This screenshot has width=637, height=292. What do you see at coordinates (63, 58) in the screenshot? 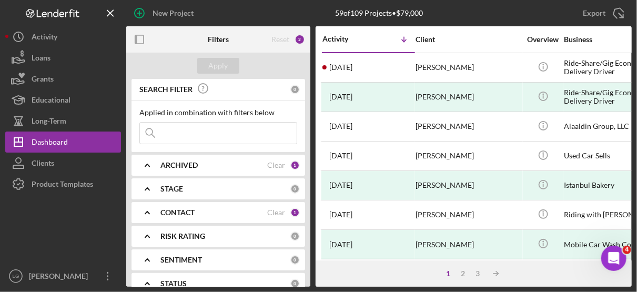
I see `button: Loans` at bounding box center [63, 58].